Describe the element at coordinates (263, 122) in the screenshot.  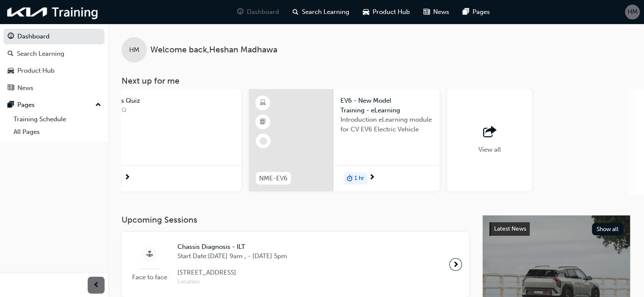
I see `span: booktick-icon` at that location.